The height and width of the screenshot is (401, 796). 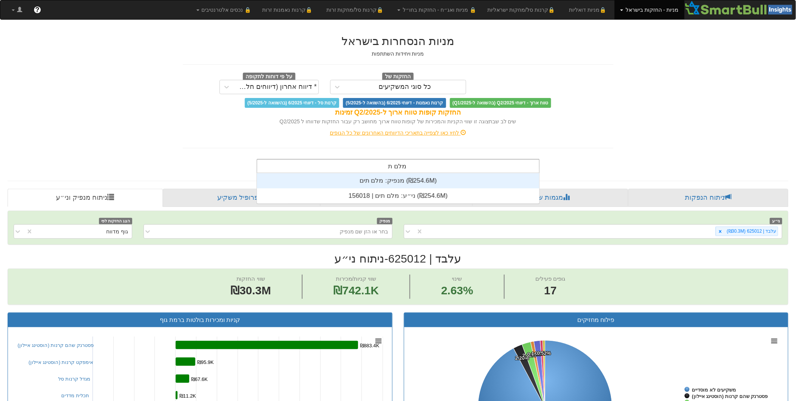 What do you see at coordinates (242, 198) in the screenshot?
I see `a: פרופיל משקיע` at bounding box center [242, 198].